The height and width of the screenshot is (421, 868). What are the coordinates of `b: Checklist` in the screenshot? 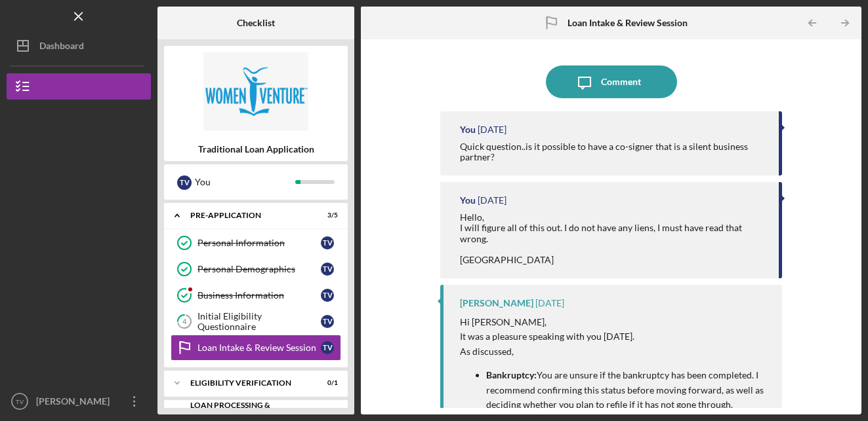 It's located at (256, 23).